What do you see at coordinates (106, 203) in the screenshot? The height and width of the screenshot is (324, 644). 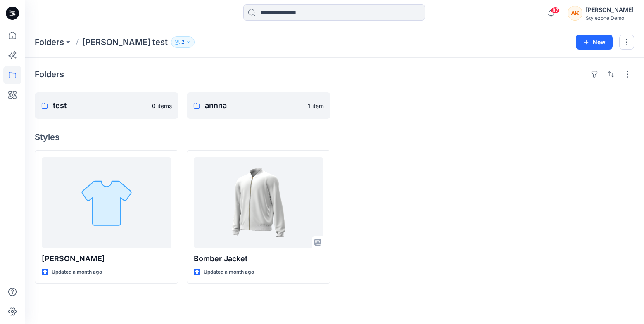 I see `a: Anna` at bounding box center [106, 203].